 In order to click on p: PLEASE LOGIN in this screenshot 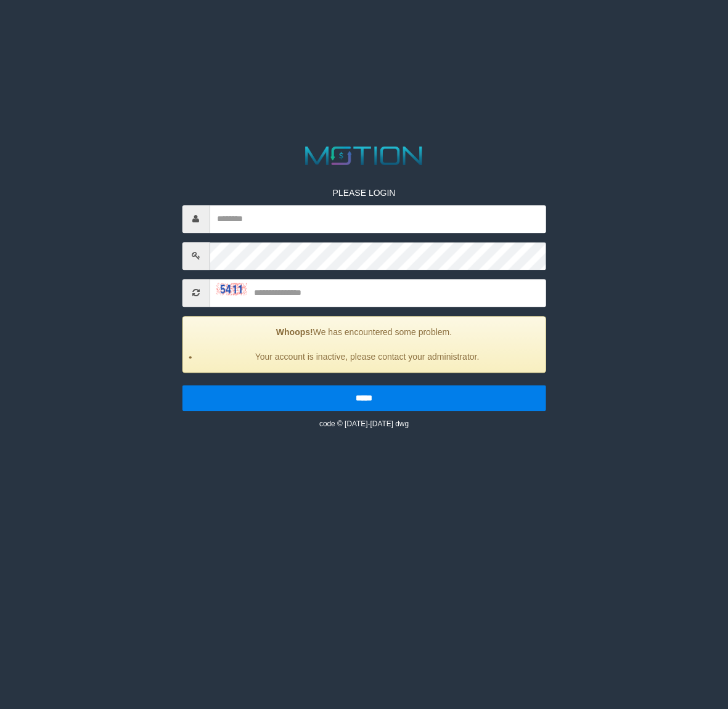, I will do `click(364, 193)`.